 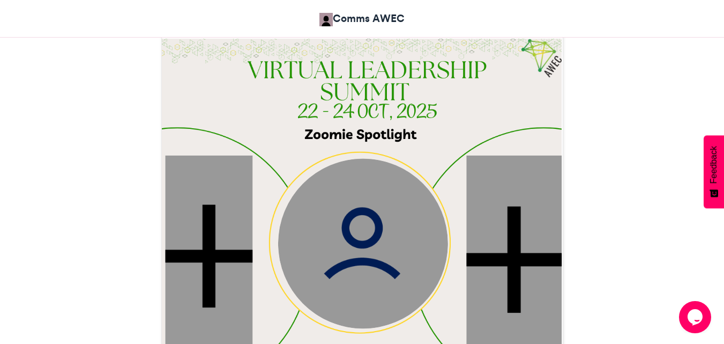 What do you see at coordinates (714, 172) in the screenshot?
I see `button: Feedback - Show survey` at bounding box center [714, 172].